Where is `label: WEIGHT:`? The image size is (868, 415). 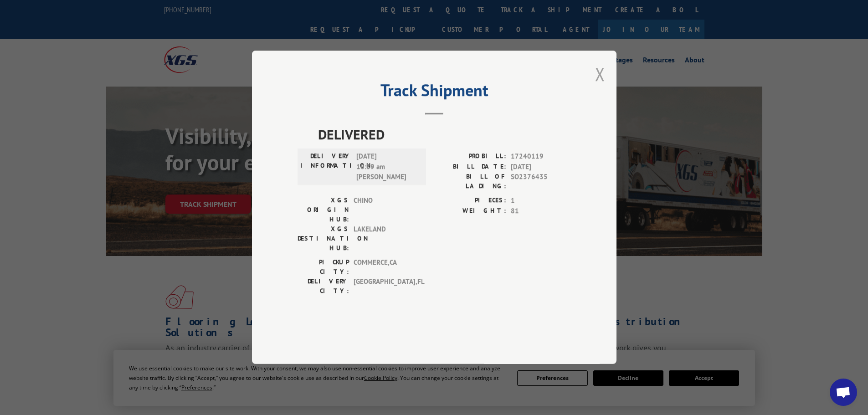
label: WEIGHT: is located at coordinates (470, 211).